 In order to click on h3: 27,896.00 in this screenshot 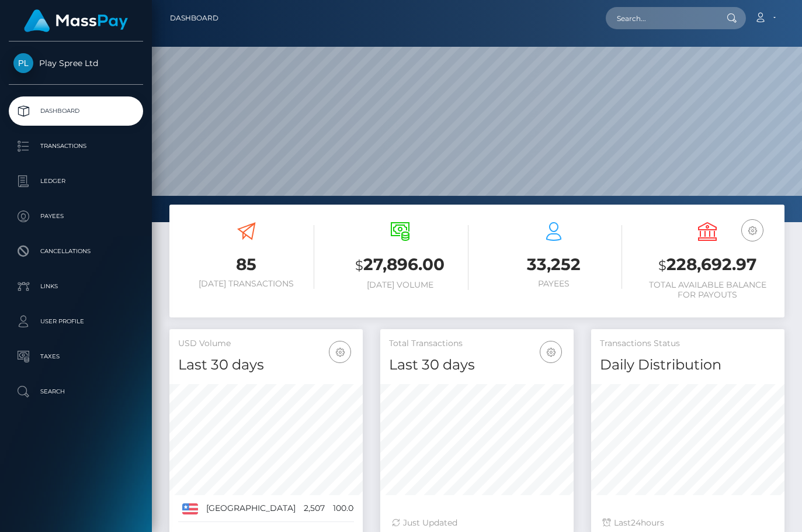, I will do `click(400, 265)`.